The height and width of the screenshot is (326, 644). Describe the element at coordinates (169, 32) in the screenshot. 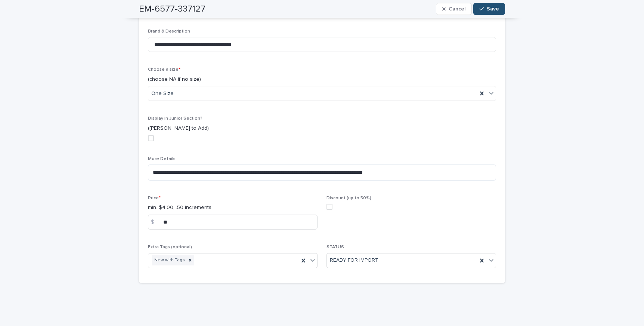

I see `span: Brand & Description` at that location.